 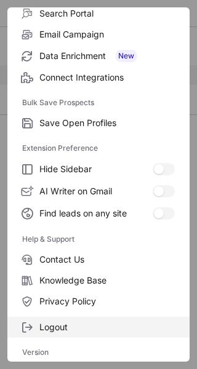 What do you see at coordinates (98, 259) in the screenshot?
I see `label: Contact Us` at bounding box center [98, 259].